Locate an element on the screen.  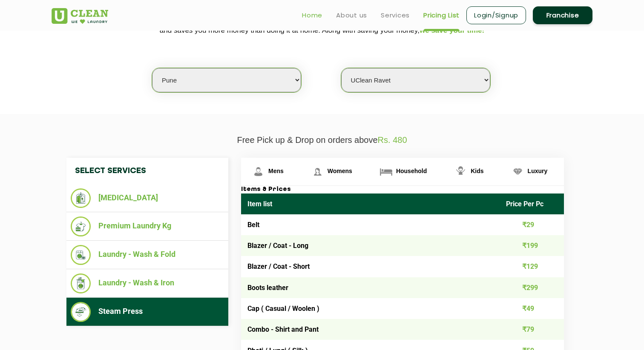
a: Pricing List is located at coordinates (441, 15).